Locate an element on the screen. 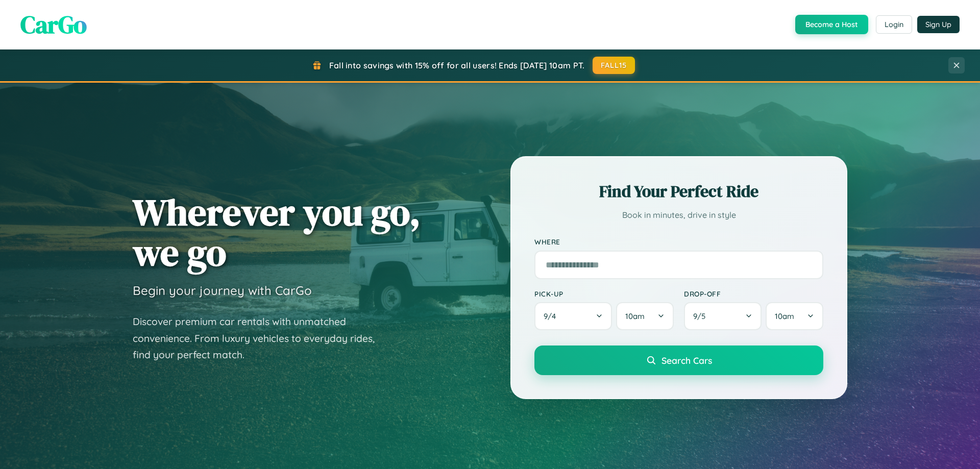  p: Discover premium car rentals with unmatched convenience. From luxury vehicles to everyday rides, ... is located at coordinates (260, 339).